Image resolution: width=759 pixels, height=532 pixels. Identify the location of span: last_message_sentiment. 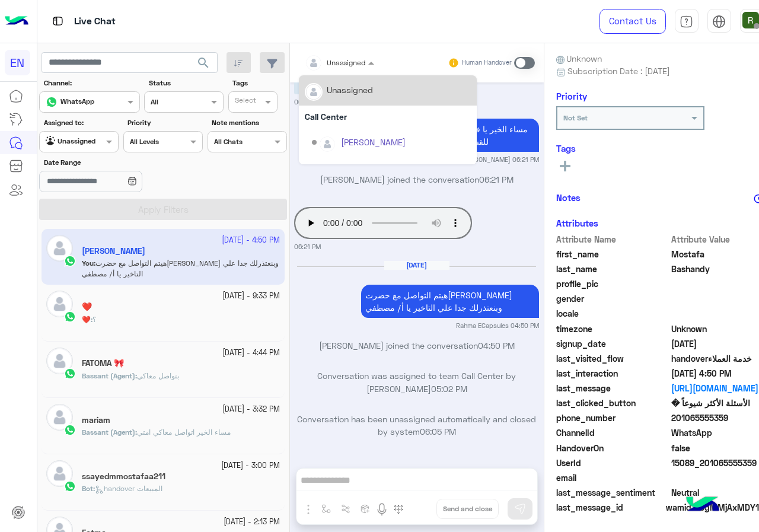
(612, 492).